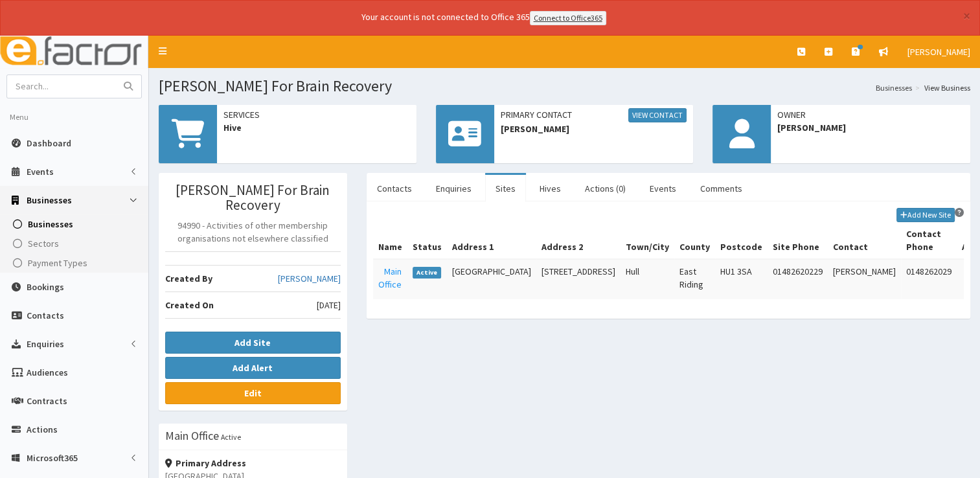  Describe the element at coordinates (45, 316) in the screenshot. I see `span: Contacts` at that location.